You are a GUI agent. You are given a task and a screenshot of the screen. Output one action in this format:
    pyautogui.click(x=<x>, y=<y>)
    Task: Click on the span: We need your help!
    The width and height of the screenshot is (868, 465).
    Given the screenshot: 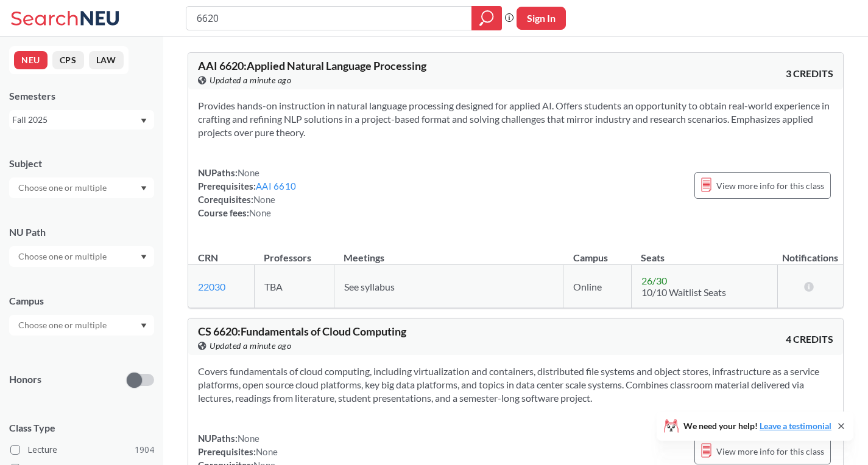 What is the action you would take?
    pyautogui.click(x=757, y=427)
    